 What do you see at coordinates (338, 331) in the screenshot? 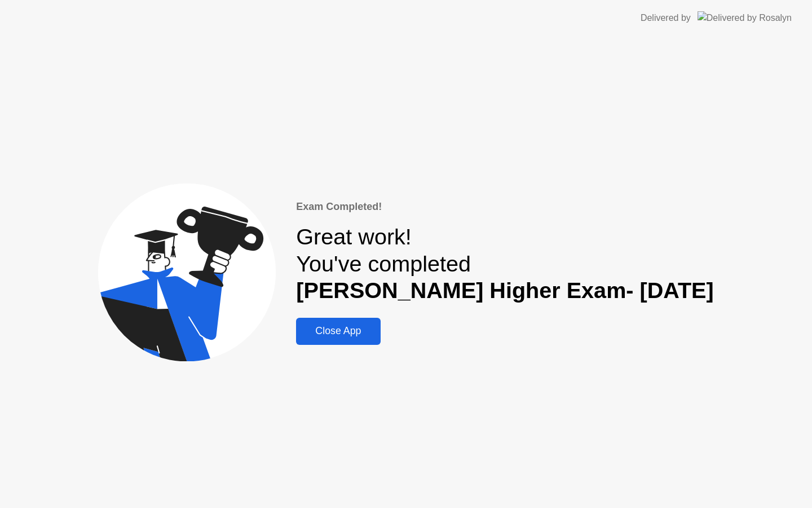
I see `button: Close App` at bounding box center [338, 331].